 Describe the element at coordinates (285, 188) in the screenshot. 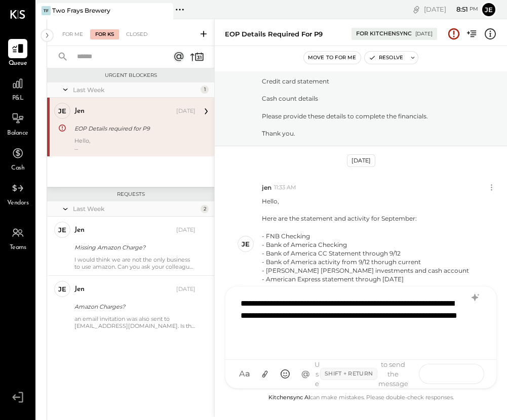

I see `span: 11:33 AM` at that location.